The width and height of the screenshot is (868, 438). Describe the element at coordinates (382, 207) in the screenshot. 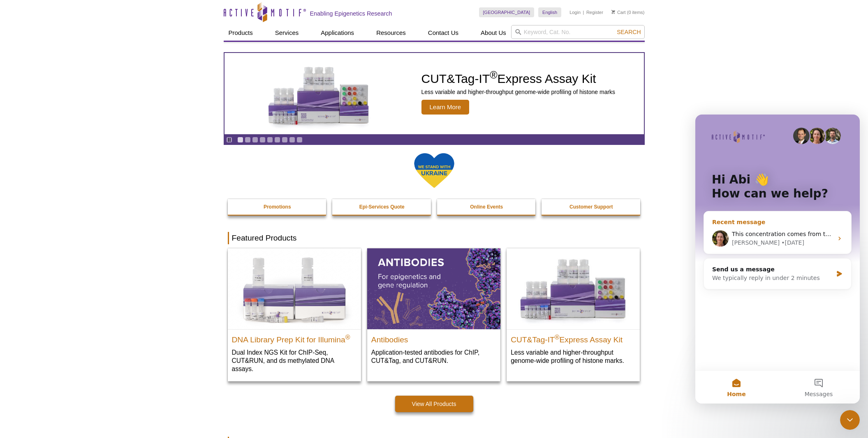

I see `strong: Epi-Services Quote` at that location.